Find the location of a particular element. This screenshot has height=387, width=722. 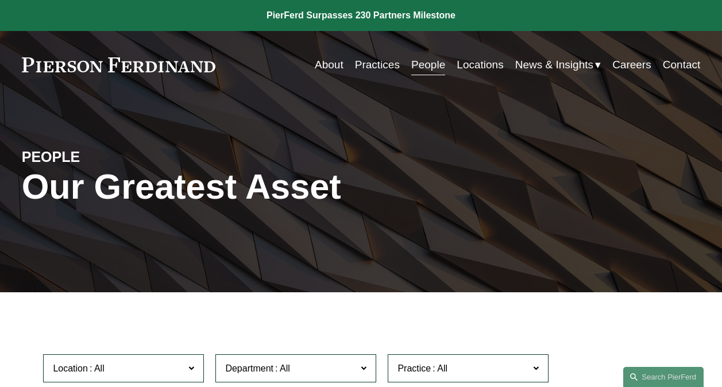

h1: Our Greatest Asset is located at coordinates (248, 187).